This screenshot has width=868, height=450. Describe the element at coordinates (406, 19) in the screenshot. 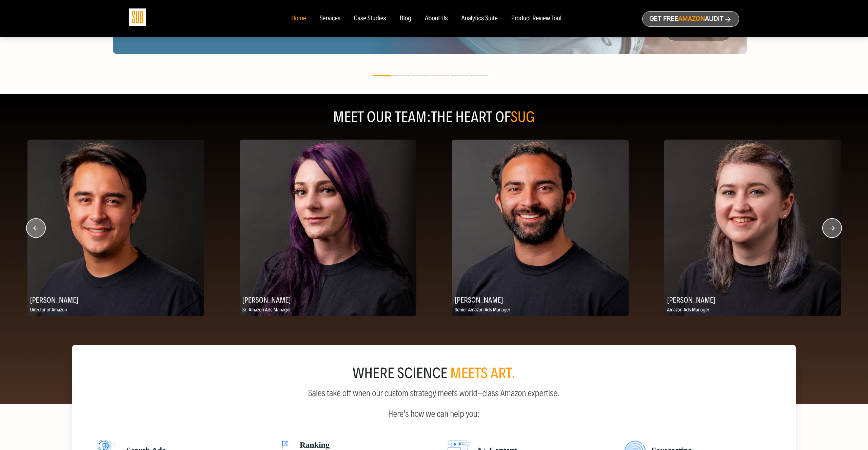

I see `a: Blog` at that location.